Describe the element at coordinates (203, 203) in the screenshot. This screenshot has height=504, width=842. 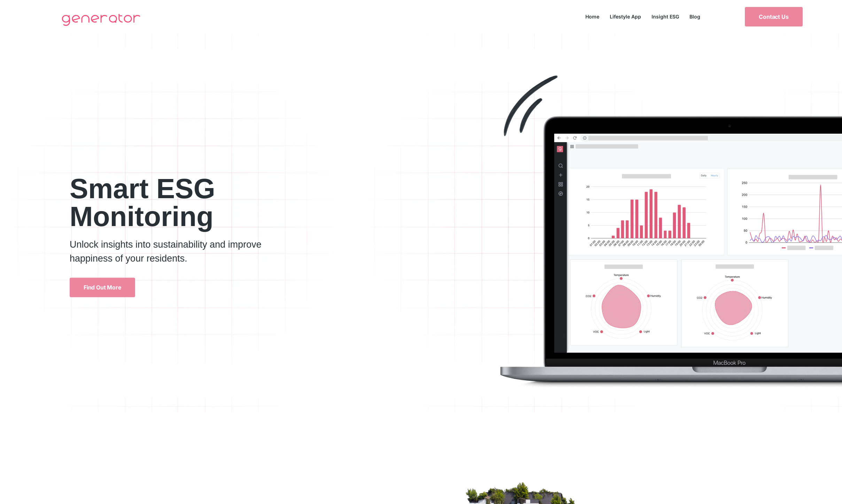
I see `h2: Smart ESG Monitoring` at that location.